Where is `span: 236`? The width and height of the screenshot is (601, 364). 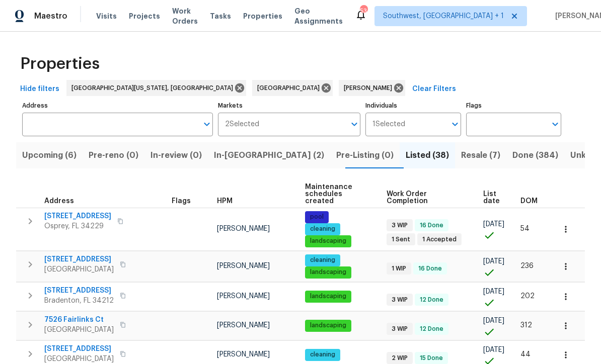 span: 236 is located at coordinates (527, 266).